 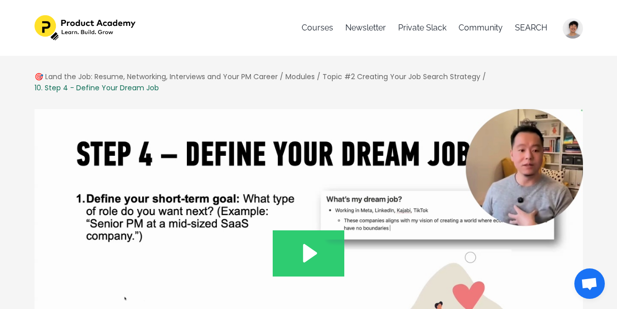 What do you see at coordinates (317, 28) in the screenshot?
I see `a: Courses` at bounding box center [317, 28].